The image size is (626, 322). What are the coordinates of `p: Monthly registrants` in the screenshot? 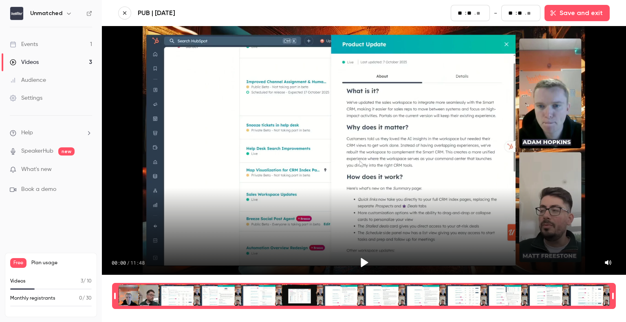 It's located at (33, 299).